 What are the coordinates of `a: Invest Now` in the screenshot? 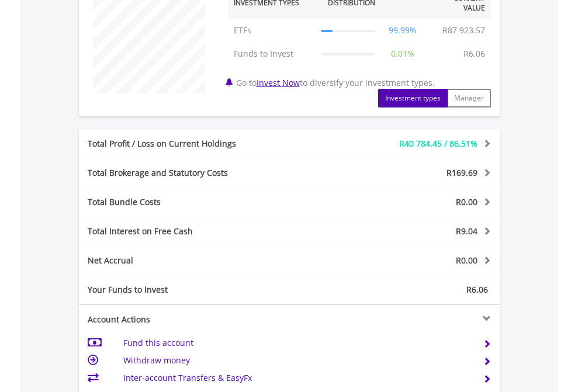 It's located at (278, 83).